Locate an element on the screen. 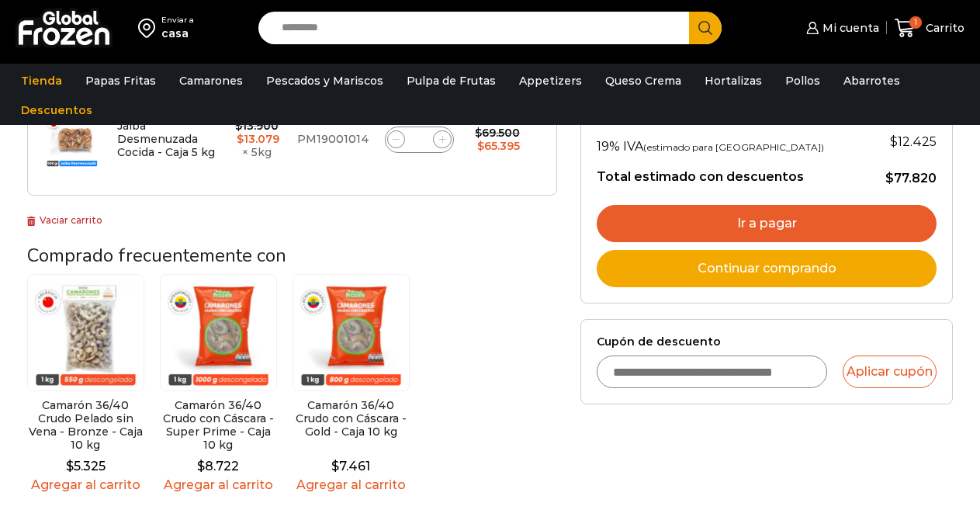  bdi: 5.325 is located at coordinates (86, 466).